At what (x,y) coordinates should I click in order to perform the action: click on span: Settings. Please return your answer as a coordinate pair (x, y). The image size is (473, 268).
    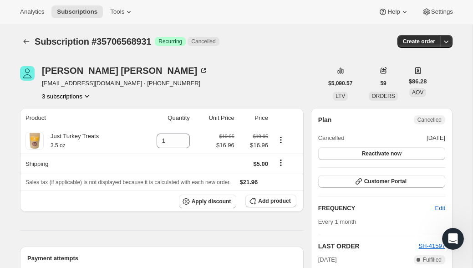
    Looking at the image, I should click on (442, 12).